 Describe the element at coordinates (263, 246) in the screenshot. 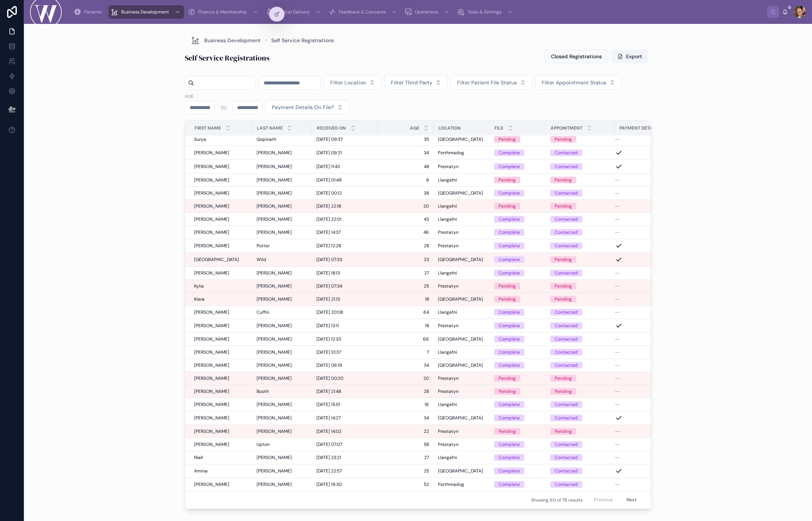

I see `span: Potter` at that location.